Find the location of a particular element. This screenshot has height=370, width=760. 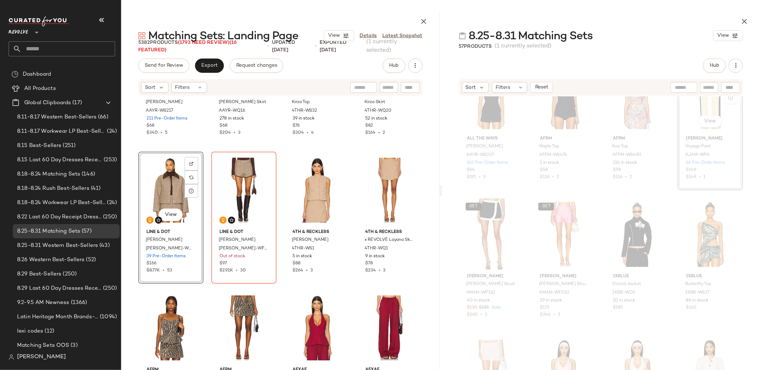

span: 8.18-8.24 Matching Sets is located at coordinates (48, 174).